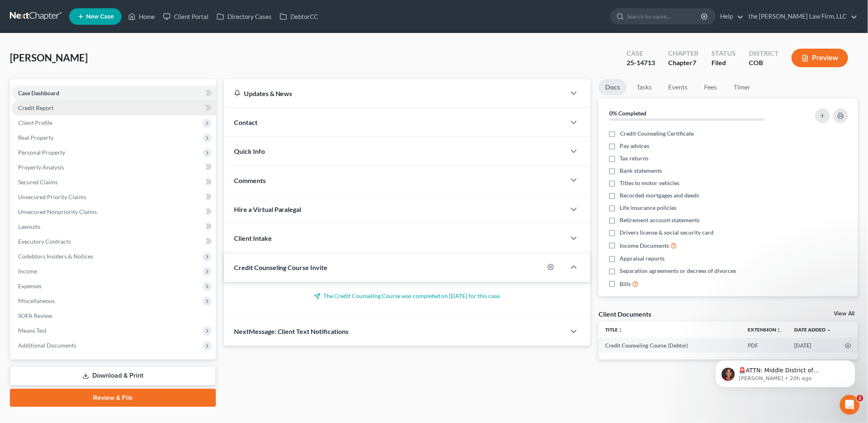 Image resolution: width=868 pixels, height=423 pixels. Describe the element at coordinates (678, 271) in the screenshot. I see `span: Separation agreements or decrees of divorces` at that location.